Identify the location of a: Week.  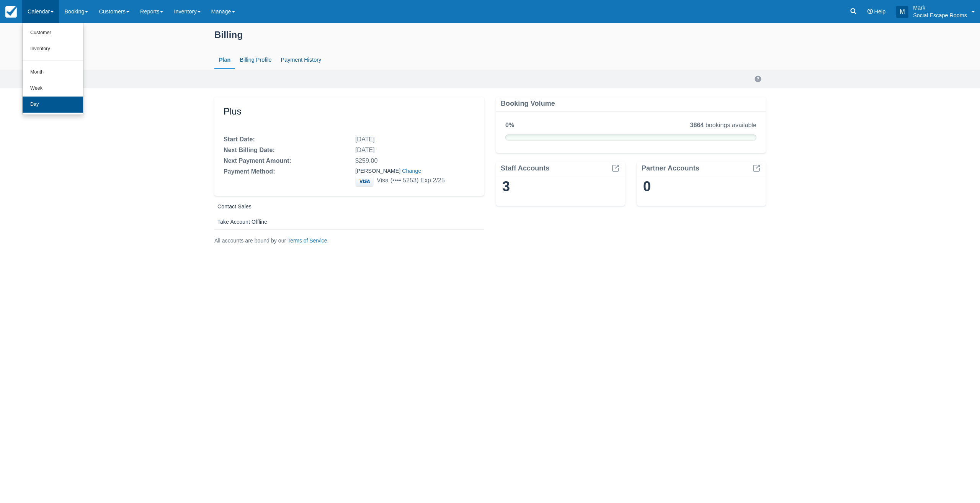
(53, 89).